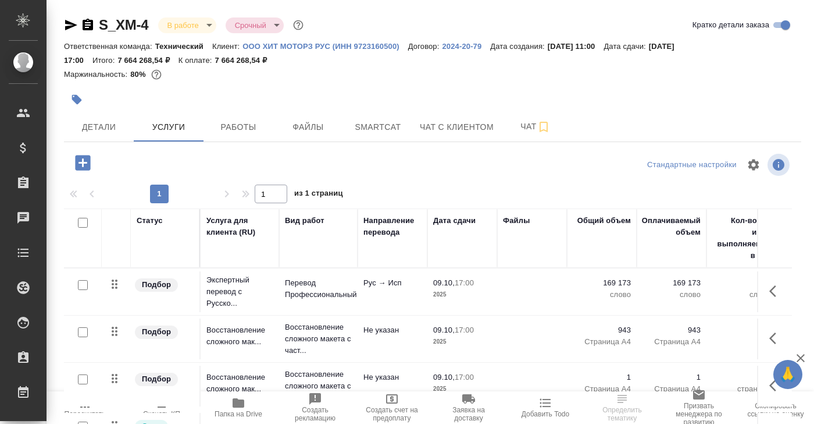 Image resolution: width=814 pixels, height=424 pixels. What do you see at coordinates (318, 386) in the screenshot?
I see `p: Восстановление сложного макета с полн...` at bounding box center [318, 386].